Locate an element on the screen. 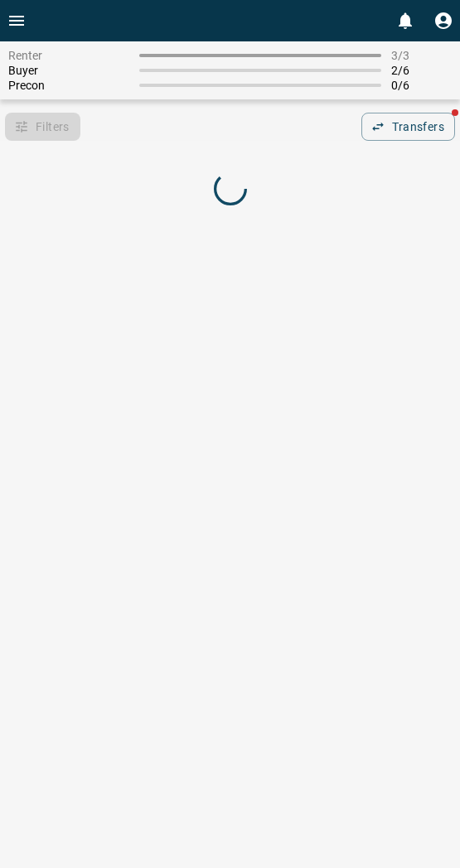 The image size is (460, 868). button: Profile is located at coordinates (443, 21).